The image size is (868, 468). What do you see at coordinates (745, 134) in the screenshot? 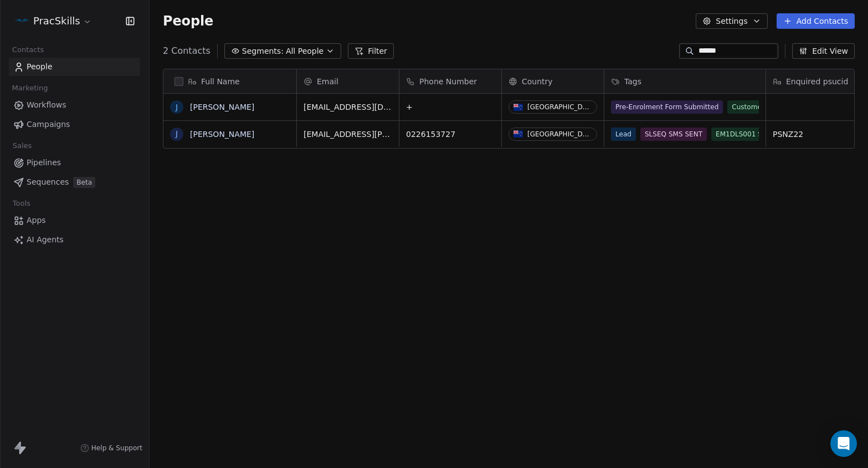
I see `span: EM1DLS001 Sent` at bounding box center [745, 134].